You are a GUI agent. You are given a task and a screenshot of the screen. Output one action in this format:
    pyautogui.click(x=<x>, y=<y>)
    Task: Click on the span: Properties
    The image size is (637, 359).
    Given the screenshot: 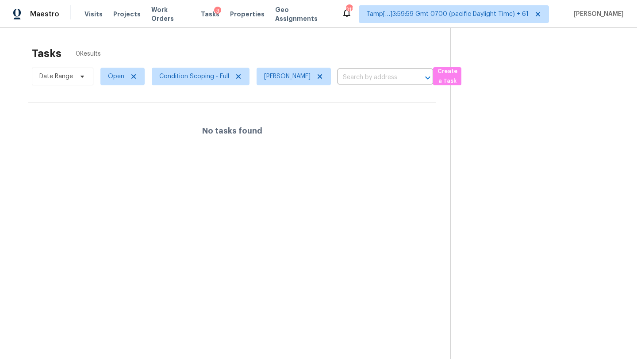 What is the action you would take?
    pyautogui.click(x=247, y=14)
    